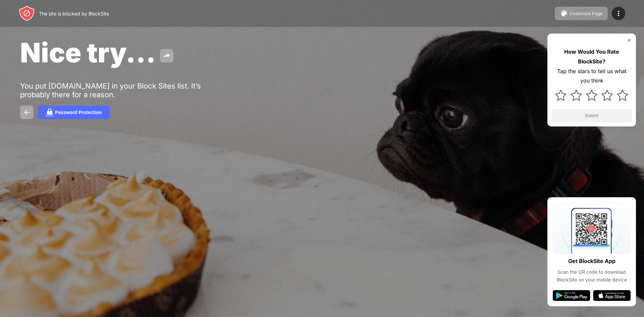 This screenshot has width=644, height=317. What do you see at coordinates (592, 115) in the screenshot?
I see `button: Submit` at bounding box center [592, 115].